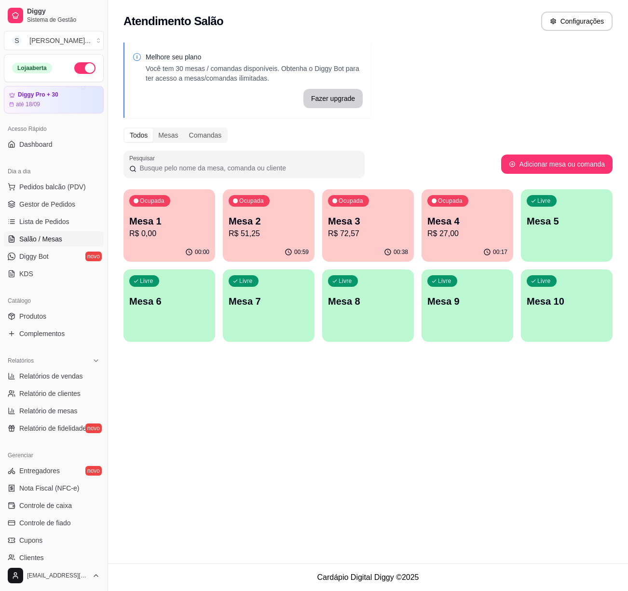  What do you see at coordinates (63, 12) in the screenshot?
I see `span: Diggy` at bounding box center [63, 12].